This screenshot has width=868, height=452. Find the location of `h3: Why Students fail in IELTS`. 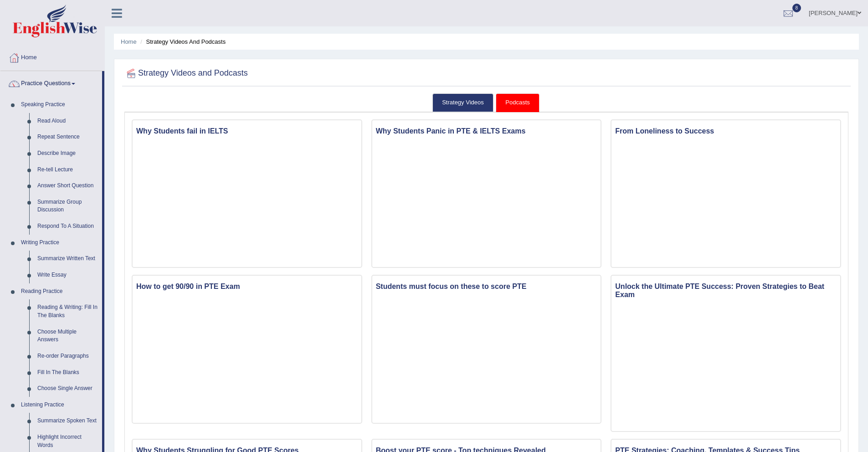

h3: Why Students fail in IELTS is located at coordinates (247, 131).